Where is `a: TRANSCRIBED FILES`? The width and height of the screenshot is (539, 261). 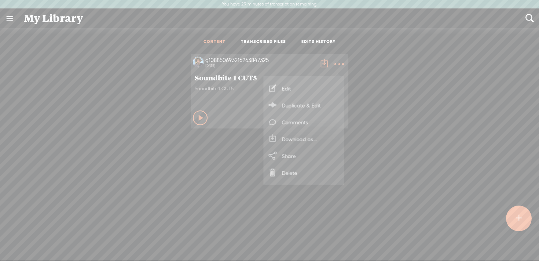 a: TRANSCRIBED FILES is located at coordinates (263, 42).